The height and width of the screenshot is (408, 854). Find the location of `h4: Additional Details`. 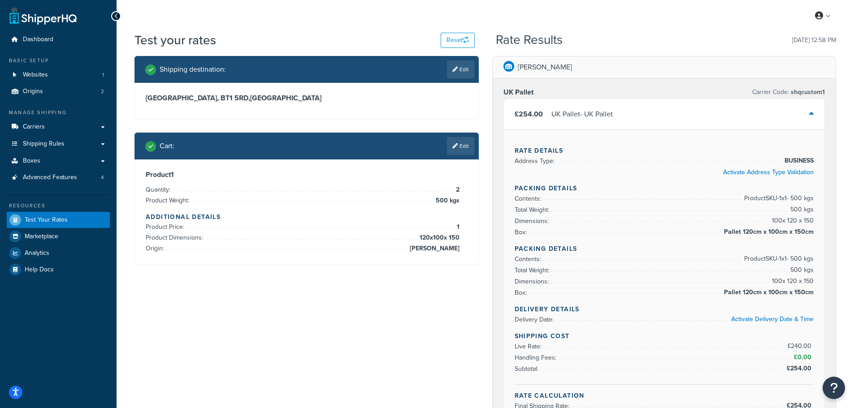

h4: Additional Details is located at coordinates (307, 217).